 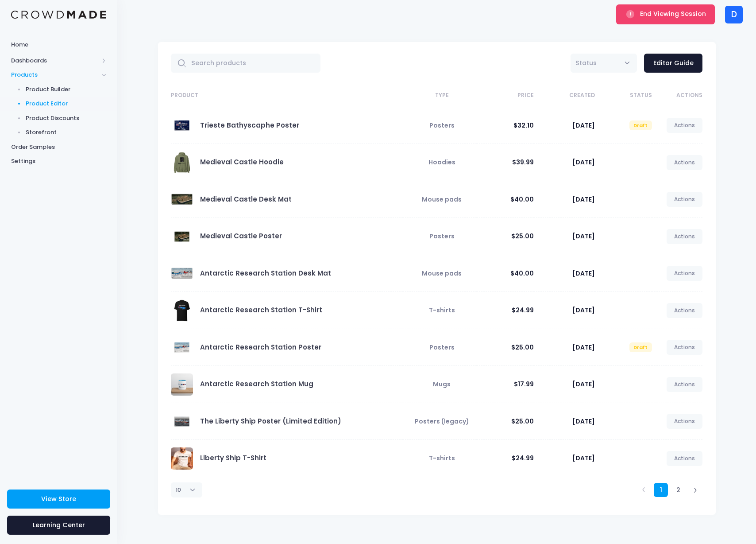 What do you see at coordinates (257, 384) in the screenshot?
I see `a: Antarctic Research Station Mug` at bounding box center [257, 384].